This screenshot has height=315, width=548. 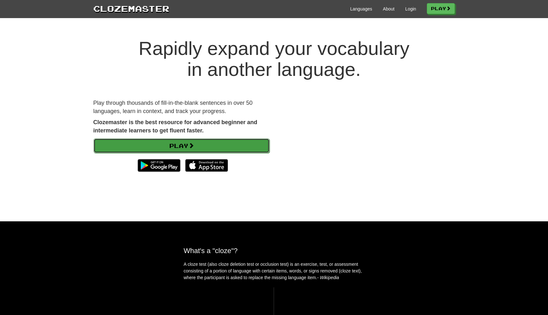 What do you see at coordinates (274, 271) in the screenshot?
I see `p: A cloze test (also cloze deletion test or occlusion test) is an exercise, test, or assessment con...` at bounding box center [274, 271].